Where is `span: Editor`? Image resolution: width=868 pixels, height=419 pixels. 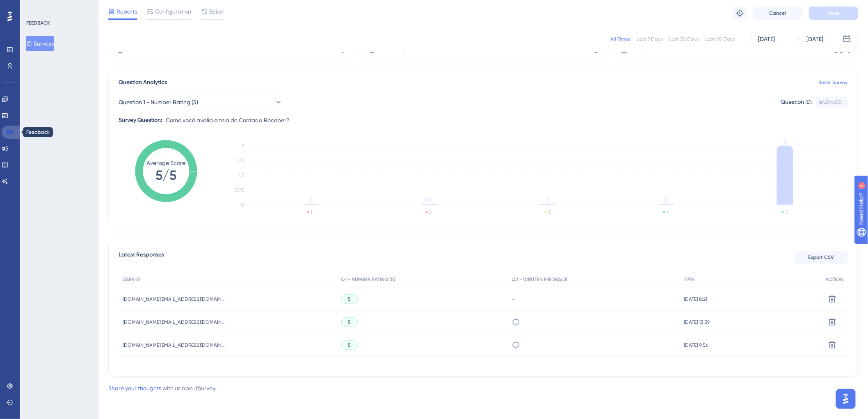
span: Editor is located at coordinates (217, 12).